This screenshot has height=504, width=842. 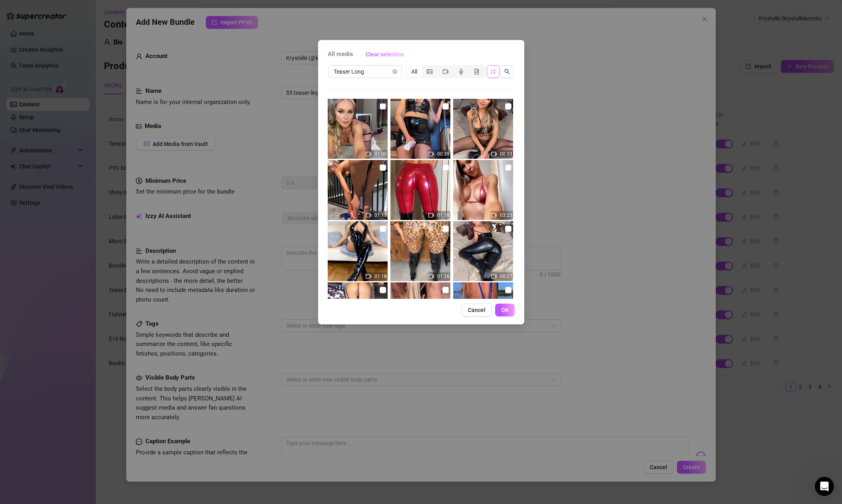 I want to click on button: OK, so click(x=505, y=310).